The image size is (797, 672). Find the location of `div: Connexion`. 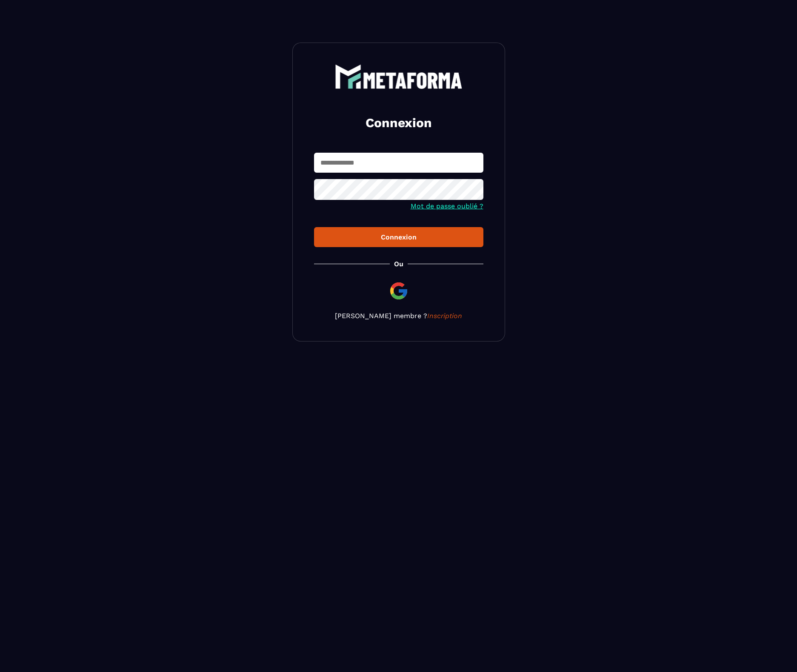

div: Connexion is located at coordinates (399, 237).